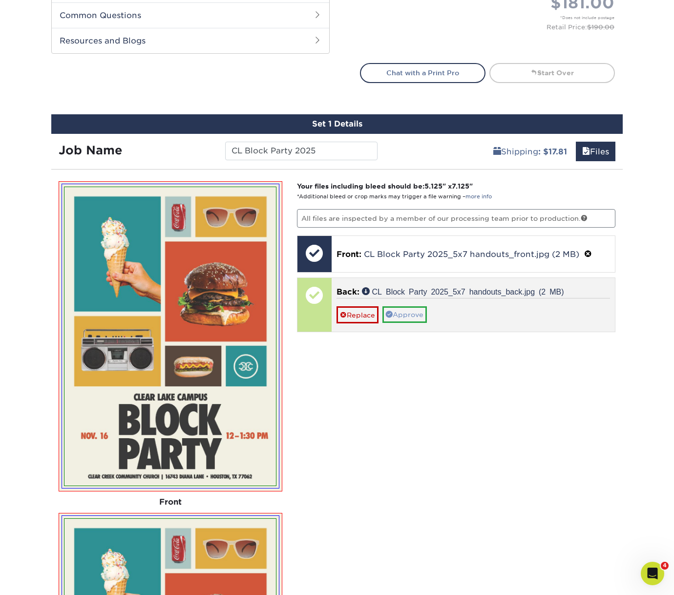  What do you see at coordinates (586, 151) in the screenshot?
I see `span: files` at bounding box center [586, 151].